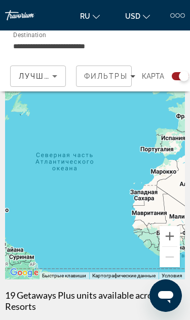 This screenshot has height=320, width=190. Describe the element at coordinates (106, 76) in the screenshot. I see `span: Фильтры` at that location.